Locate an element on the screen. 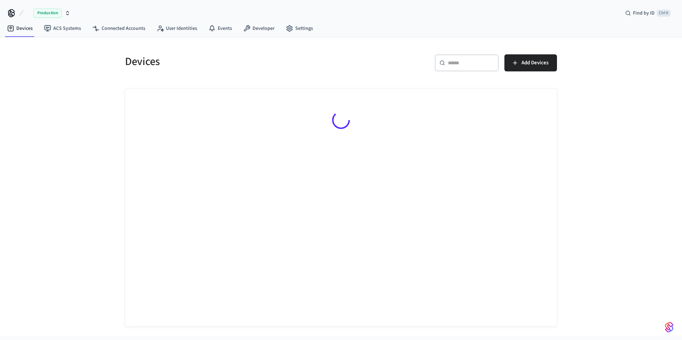 Image resolution: width=682 pixels, height=340 pixels. div: Find by IDCtrl K is located at coordinates (648, 13).